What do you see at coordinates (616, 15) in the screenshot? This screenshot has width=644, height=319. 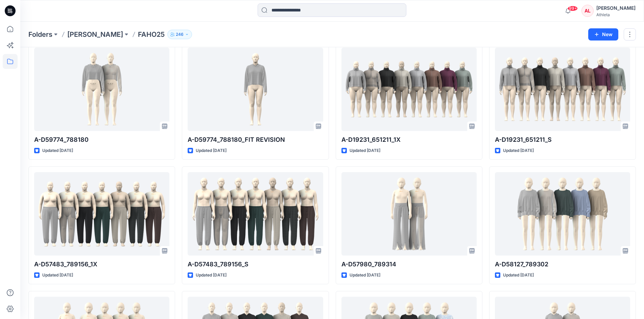 I see `div: Athleta` at bounding box center [616, 15].